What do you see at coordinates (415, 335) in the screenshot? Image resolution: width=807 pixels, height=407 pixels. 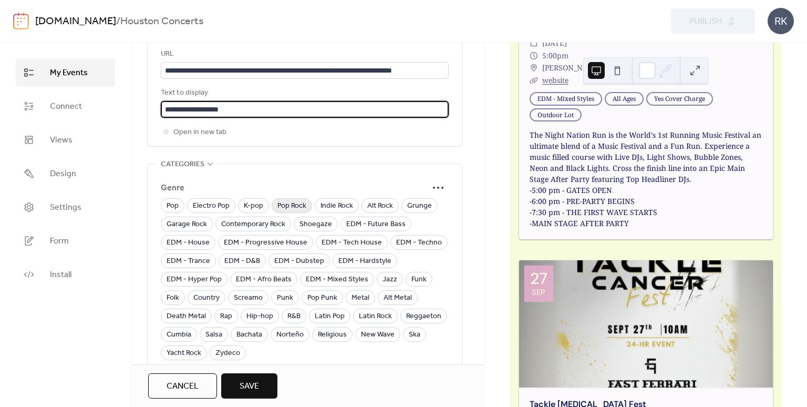 I see `span: Ska` at bounding box center [415, 335].